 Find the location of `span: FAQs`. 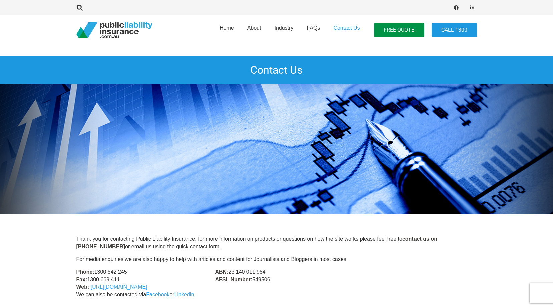

span: FAQs is located at coordinates (313, 28).